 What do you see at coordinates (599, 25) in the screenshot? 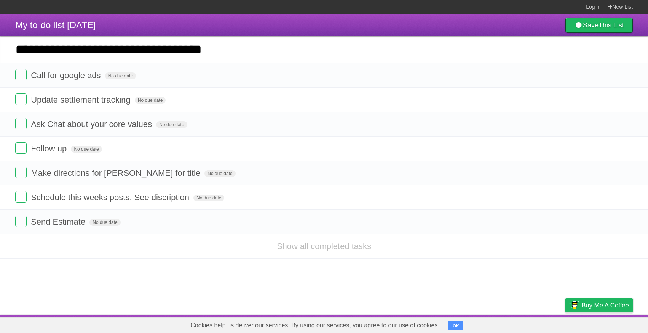
I see `a: SaveThis List` at bounding box center [599, 25].